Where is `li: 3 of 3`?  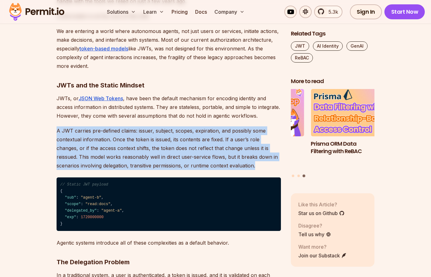
li: 3 of 3 is located at coordinates (353, 130).